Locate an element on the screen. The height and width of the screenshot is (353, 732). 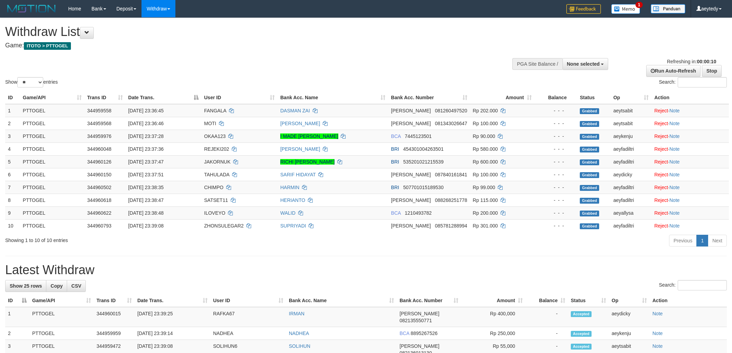
a: Previous is located at coordinates (683, 241).